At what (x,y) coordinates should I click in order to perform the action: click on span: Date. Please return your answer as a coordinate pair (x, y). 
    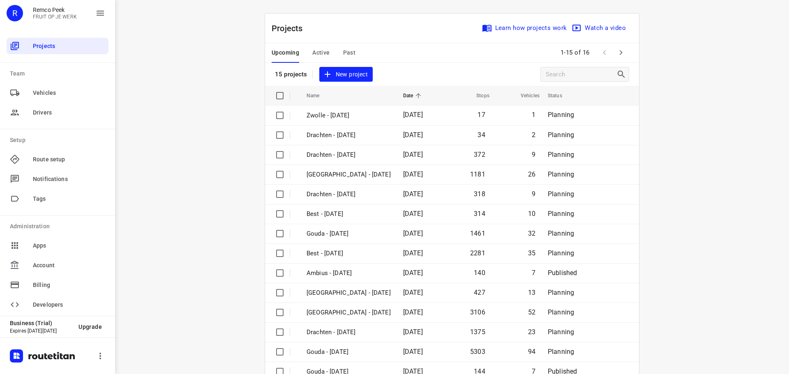
    Looking at the image, I should click on (413, 96).